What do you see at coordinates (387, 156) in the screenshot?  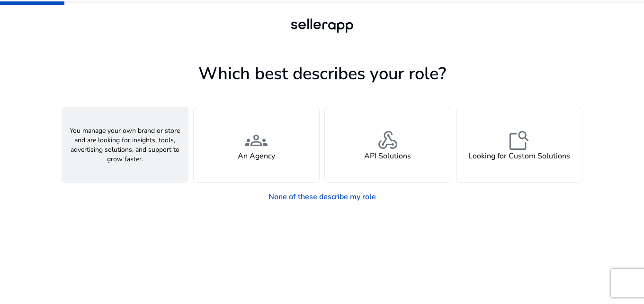 I see `h4: API Solutions` at bounding box center [387, 156].